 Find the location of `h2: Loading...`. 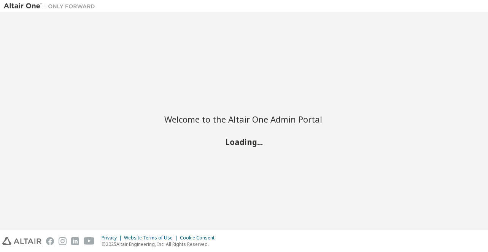

h2: Loading... is located at coordinates (244, 142).